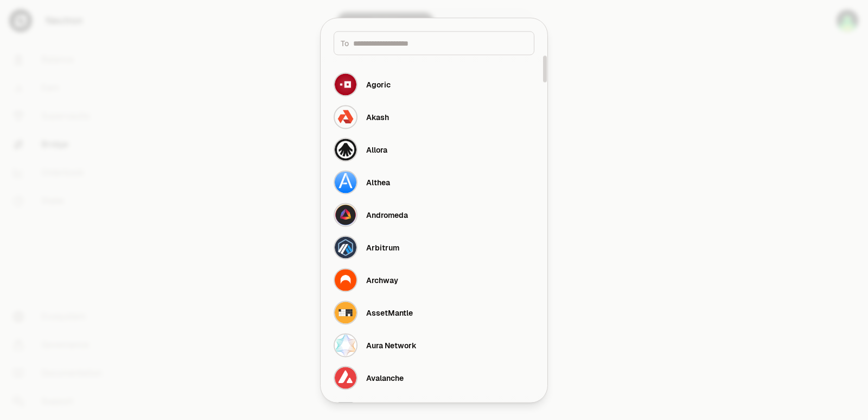  I want to click on span: To, so click(344, 43).